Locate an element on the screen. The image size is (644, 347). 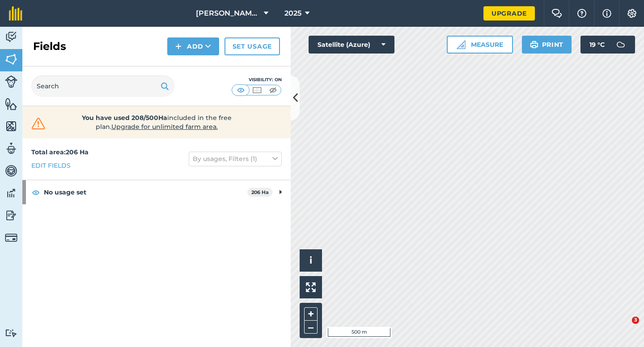
button: Add is located at coordinates (193, 46).